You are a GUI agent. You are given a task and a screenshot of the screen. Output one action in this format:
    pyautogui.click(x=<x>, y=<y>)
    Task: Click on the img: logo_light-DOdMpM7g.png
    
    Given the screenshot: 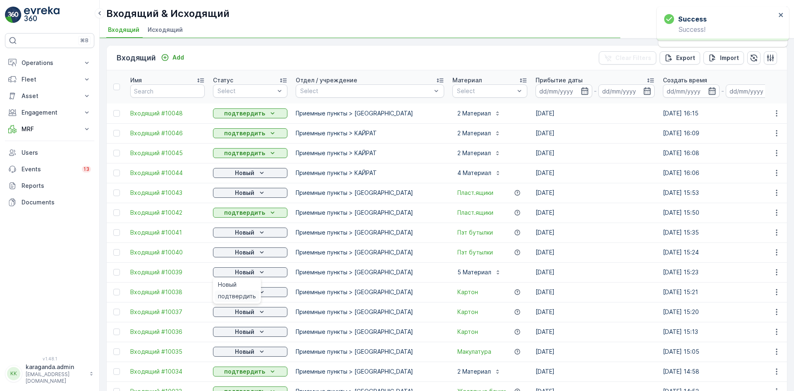 What is the action you would take?
    pyautogui.click(x=42, y=15)
    